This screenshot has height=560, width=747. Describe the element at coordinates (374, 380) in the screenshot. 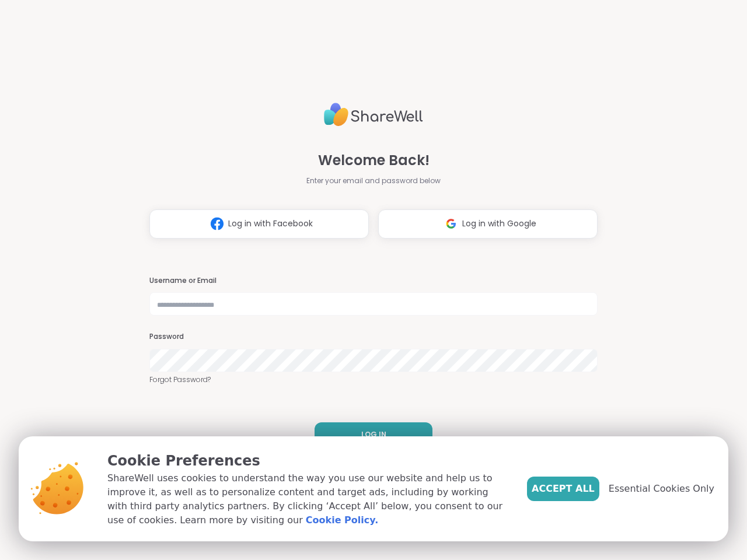

I see `a: Forgot Password?` at that location.